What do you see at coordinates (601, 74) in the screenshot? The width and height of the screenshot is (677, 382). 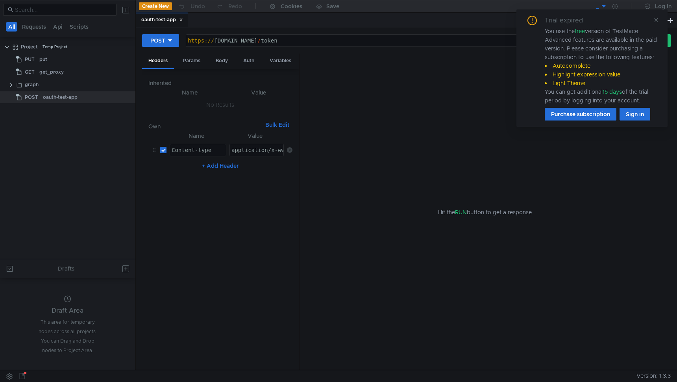 I see `li: Highlight expression value` at bounding box center [601, 74].